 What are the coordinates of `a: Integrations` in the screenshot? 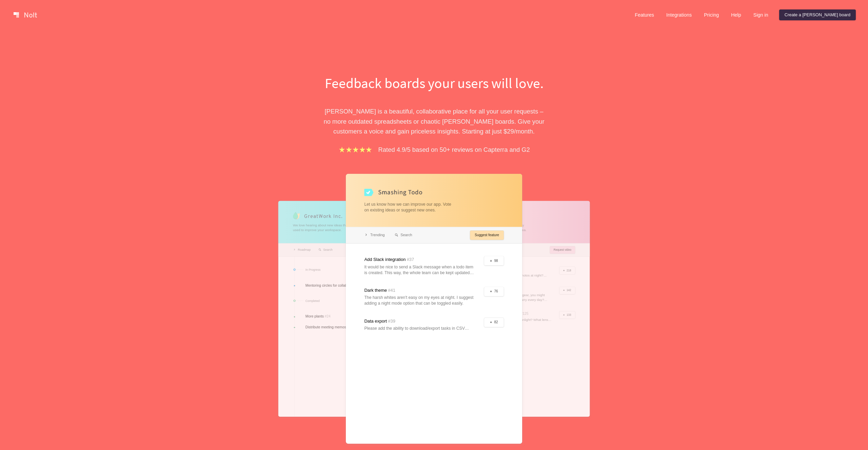 It's located at (679, 15).